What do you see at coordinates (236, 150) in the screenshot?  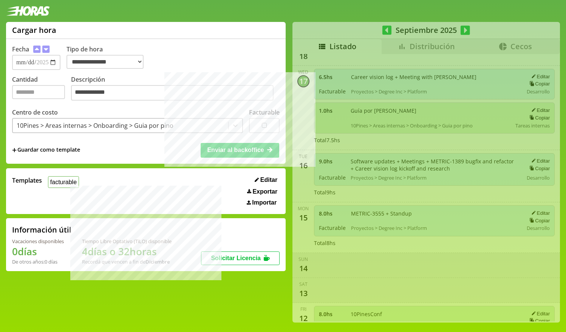 I see `span: Enviar al backoffice` at bounding box center [236, 150].